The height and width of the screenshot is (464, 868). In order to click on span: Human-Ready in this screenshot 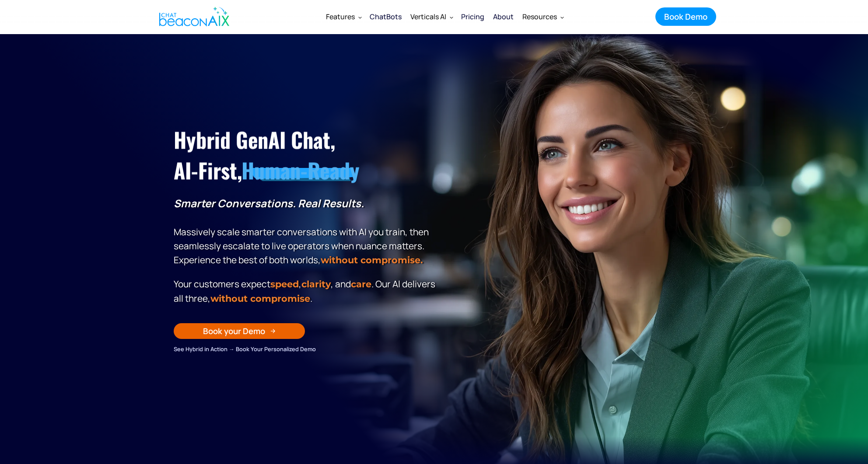, I will do `click(300, 170)`.